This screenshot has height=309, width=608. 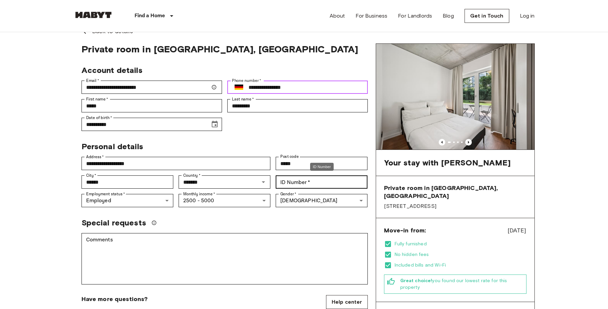 I want to click on span: Included bills and Wi-Fi, so click(x=461, y=265).